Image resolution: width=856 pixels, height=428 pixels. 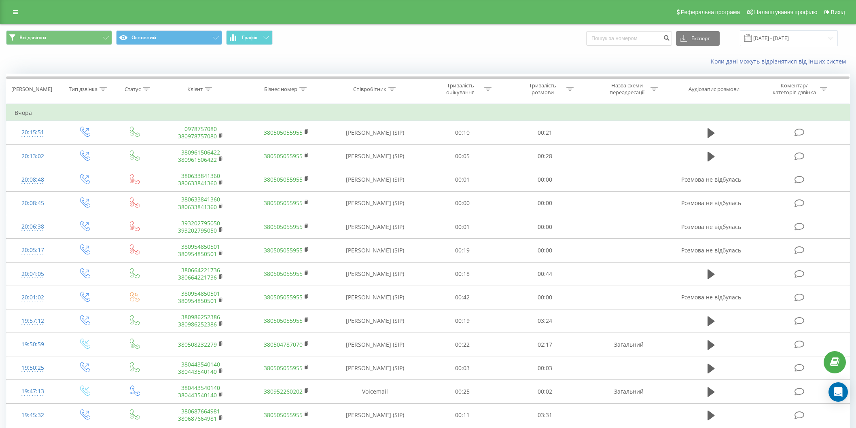 What do you see at coordinates (33, 391) in the screenshot?
I see `div: 19:47:13` at bounding box center [33, 391].